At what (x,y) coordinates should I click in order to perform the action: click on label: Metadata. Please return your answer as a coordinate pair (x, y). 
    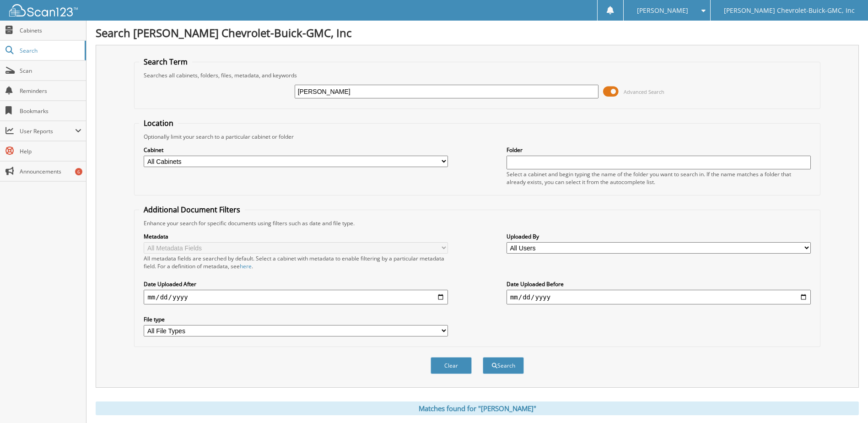
    Looking at the image, I should click on (296, 236).